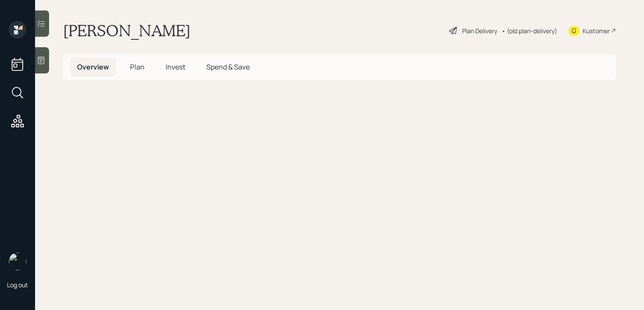 Image resolution: width=644 pixels, height=310 pixels. I want to click on span: Spend & Save, so click(228, 67).